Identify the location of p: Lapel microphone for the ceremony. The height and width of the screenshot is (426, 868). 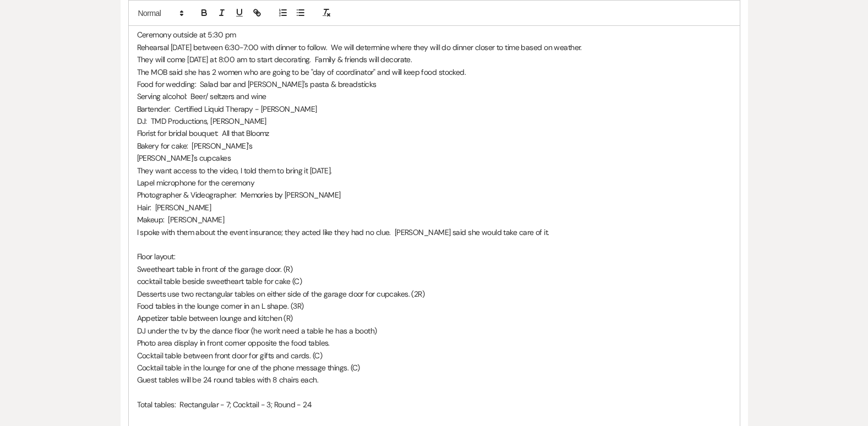
(434, 183).